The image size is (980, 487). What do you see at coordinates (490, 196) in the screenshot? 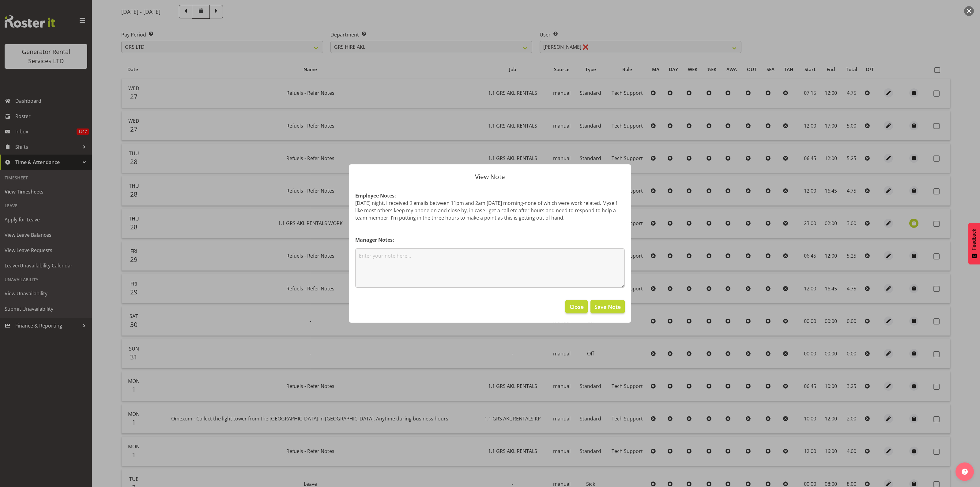
I see `h4: Employee Notes:` at bounding box center [490, 196].